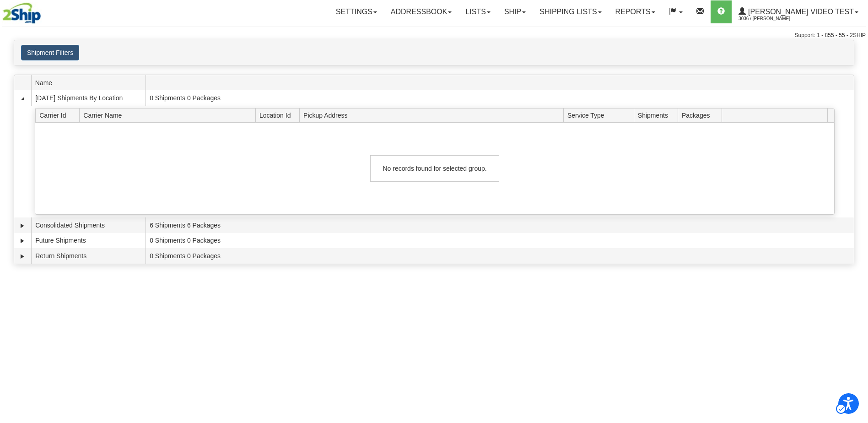  What do you see at coordinates (658, 115) in the screenshot?
I see `span: Shipments` at bounding box center [658, 115].